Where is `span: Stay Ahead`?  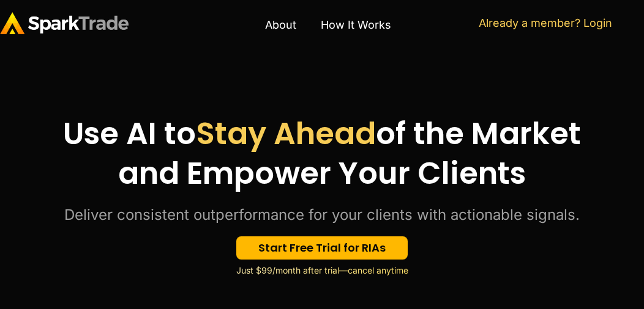 span: Stay Ahead is located at coordinates (286, 134).